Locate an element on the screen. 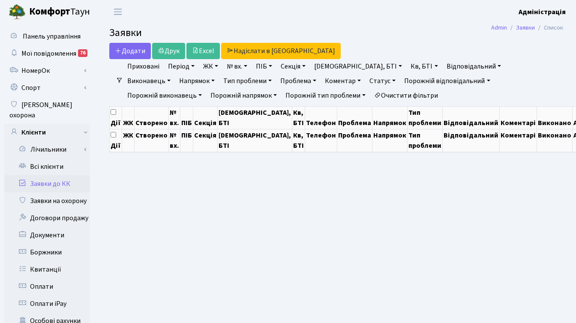 This screenshot has height=323, width=576. a: Оплати is located at coordinates (47, 287).